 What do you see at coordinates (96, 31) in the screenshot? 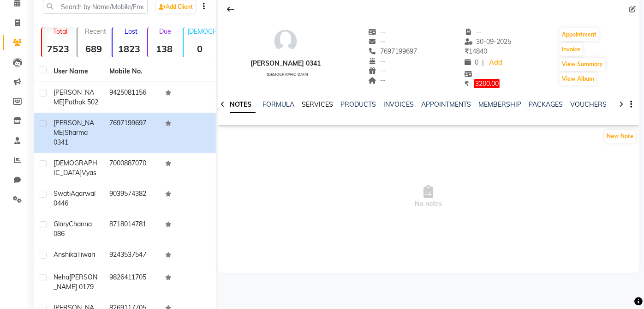
I see `p: Recent` at bounding box center [96, 31].